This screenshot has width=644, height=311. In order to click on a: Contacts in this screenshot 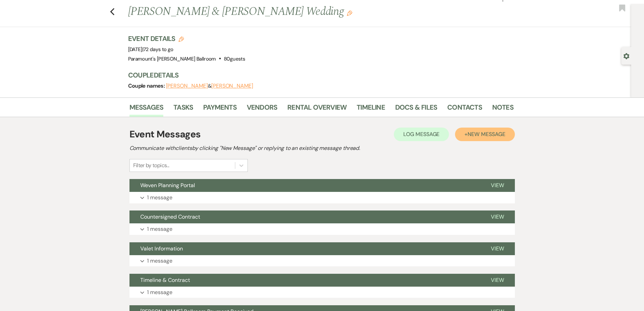, I will do `click(464, 109)`.